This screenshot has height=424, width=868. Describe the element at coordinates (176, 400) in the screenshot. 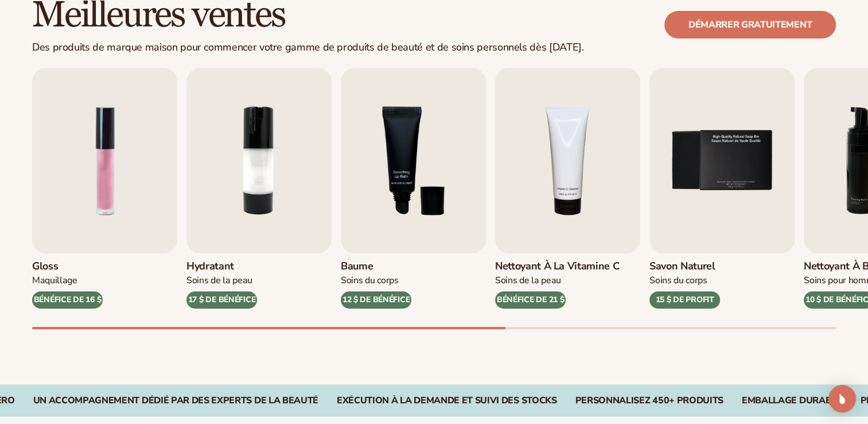

I see `div: Un accompagnement dédié par des experts de la beauté` at that location.